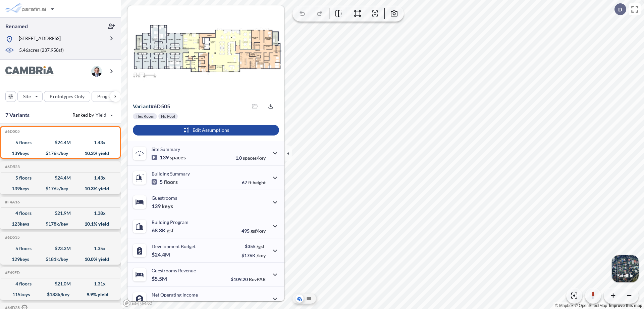 The image size is (644, 309). I want to click on p: $109.20, so click(248, 279).